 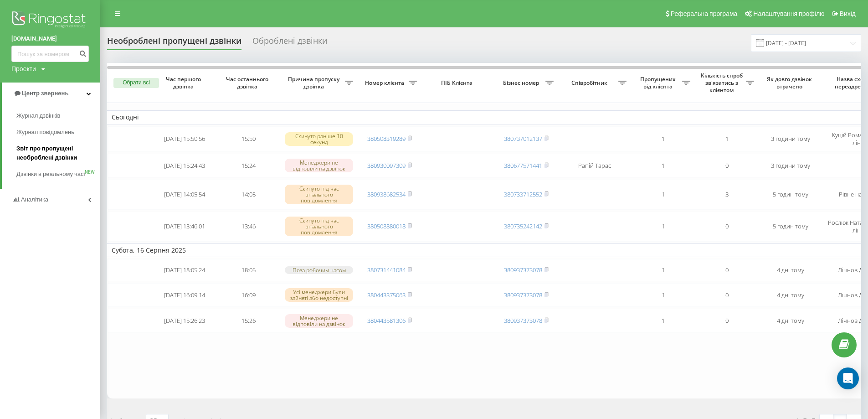 I want to click on span: Журнал дзвінків, so click(x=39, y=116).